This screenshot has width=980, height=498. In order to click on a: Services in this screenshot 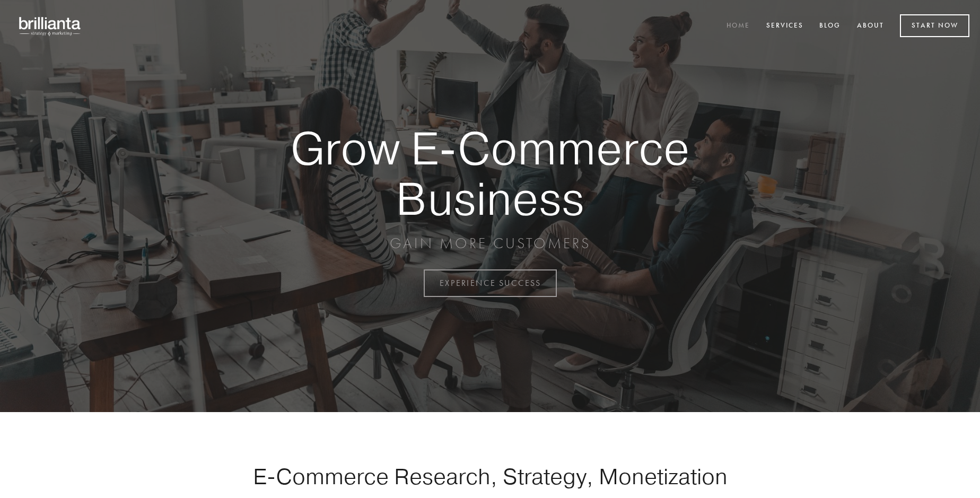, I will do `click(785, 26)`.